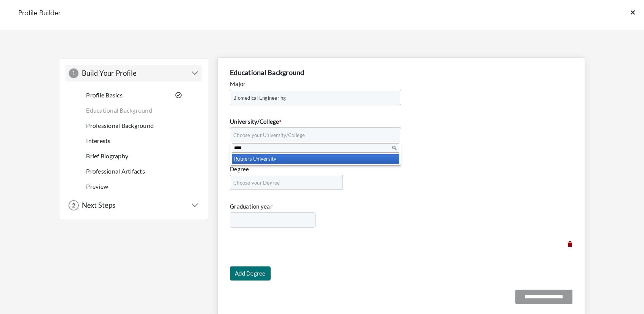 The image size is (644, 314). Describe the element at coordinates (133, 205) in the screenshot. I see `button: 2 Next Steps` at that location.